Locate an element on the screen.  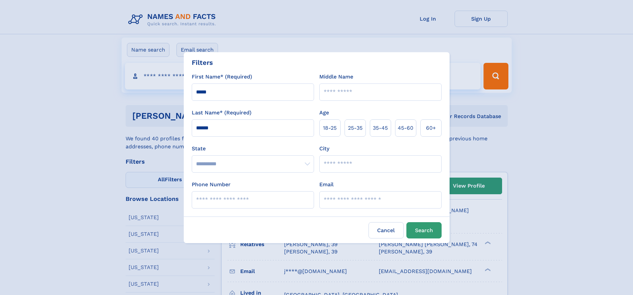
div: Filters is located at coordinates (202, 62).